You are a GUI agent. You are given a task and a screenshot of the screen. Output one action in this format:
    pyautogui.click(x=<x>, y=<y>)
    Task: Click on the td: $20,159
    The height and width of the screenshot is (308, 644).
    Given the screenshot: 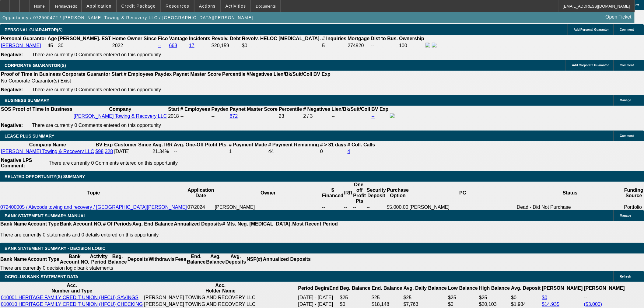 What is the action you would take?
    pyautogui.click(x=226, y=46)
    